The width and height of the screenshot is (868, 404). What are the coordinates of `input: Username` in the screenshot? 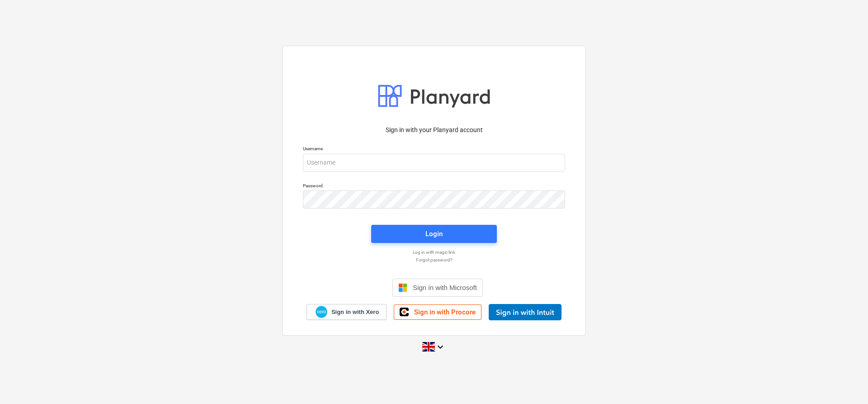 It's located at (434, 163).